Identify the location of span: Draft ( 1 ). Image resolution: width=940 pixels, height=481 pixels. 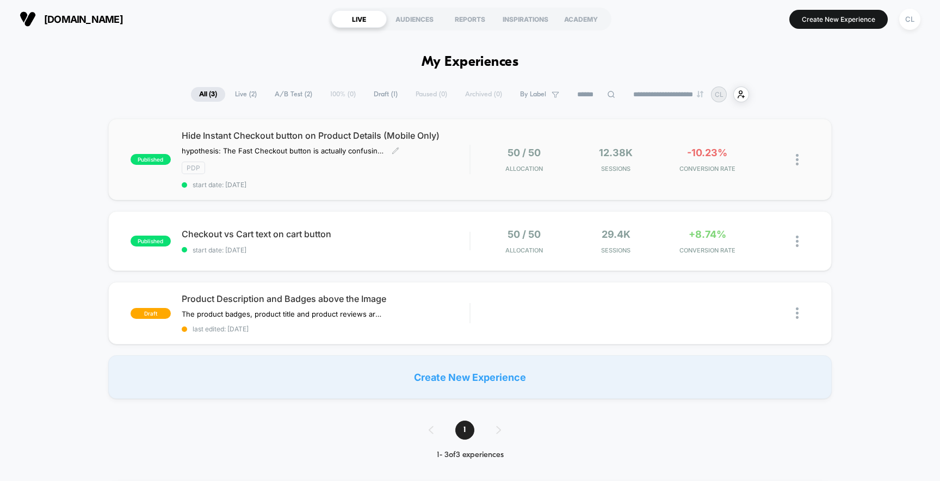
(386, 94).